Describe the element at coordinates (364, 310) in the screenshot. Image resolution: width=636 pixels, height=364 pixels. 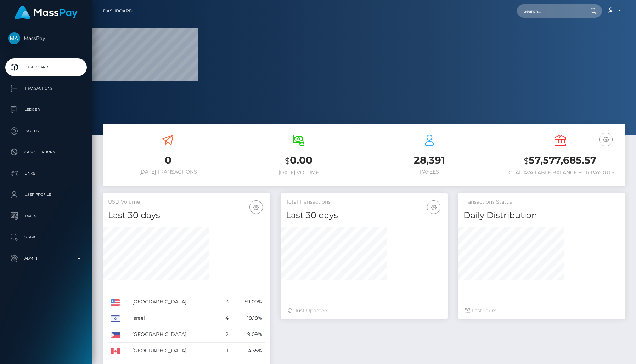
I see `div: Just Updated` at that location.